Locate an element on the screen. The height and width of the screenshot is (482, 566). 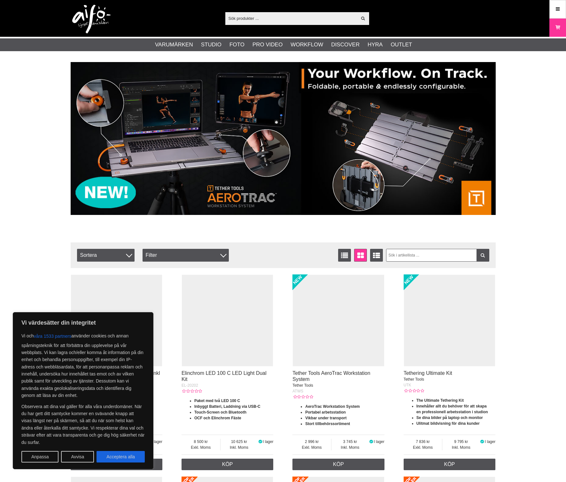
strong: Ulitmat bildvisning för dina kunder is located at coordinates (448, 423).